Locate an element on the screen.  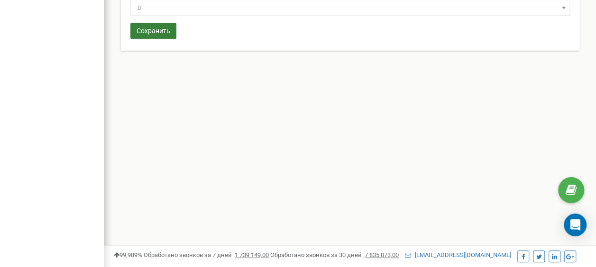
div: Open Intercom Messenger is located at coordinates (575, 225).